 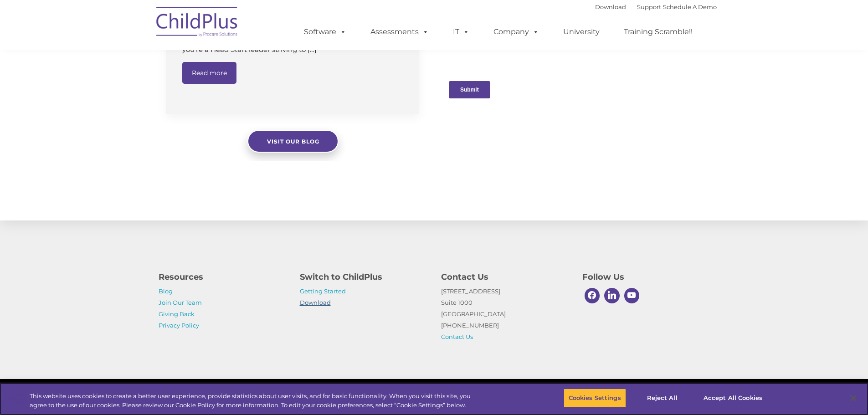 I want to click on a: Assessments, so click(x=400, y=32).